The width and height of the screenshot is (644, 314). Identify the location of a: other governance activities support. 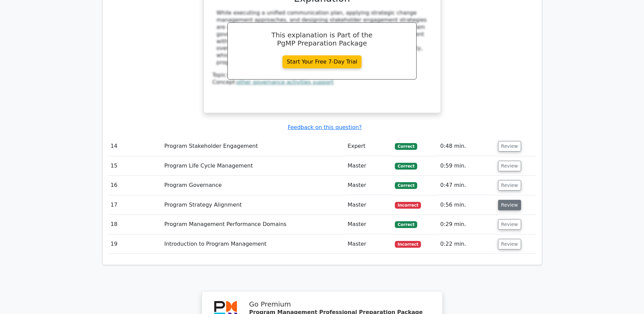
(285, 82).